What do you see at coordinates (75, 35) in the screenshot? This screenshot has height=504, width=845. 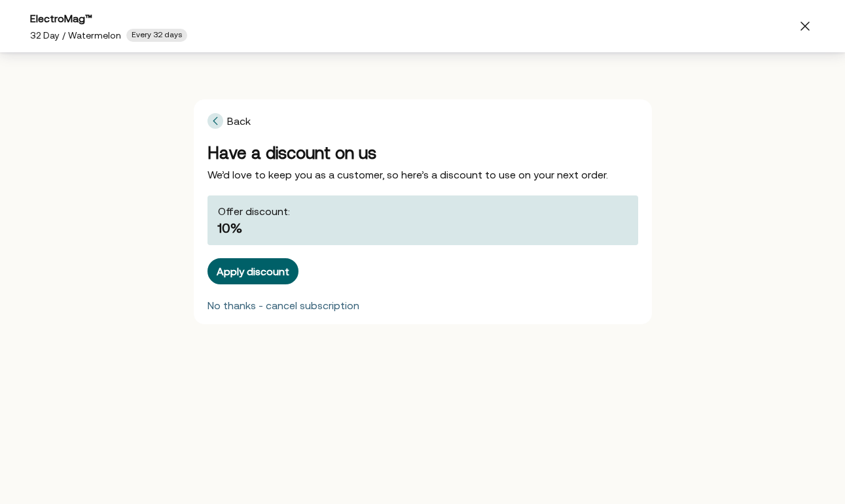 I see `span: 32 Day / Watermelon` at bounding box center [75, 35].